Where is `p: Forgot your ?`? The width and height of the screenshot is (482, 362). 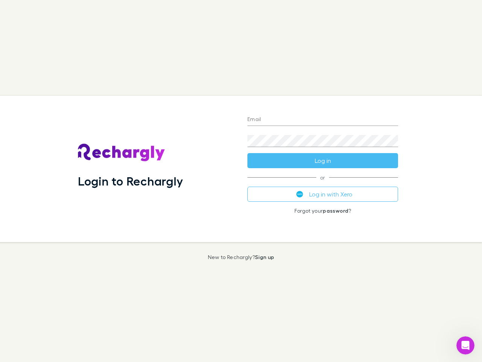 p: Forgot your ? is located at coordinates (323, 211).